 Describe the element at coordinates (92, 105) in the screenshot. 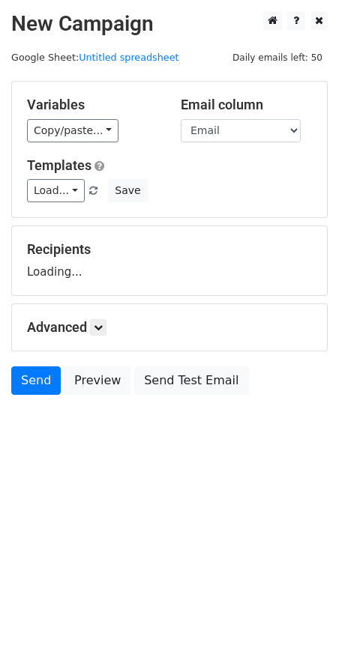

I see `h5: Variables` at that location.